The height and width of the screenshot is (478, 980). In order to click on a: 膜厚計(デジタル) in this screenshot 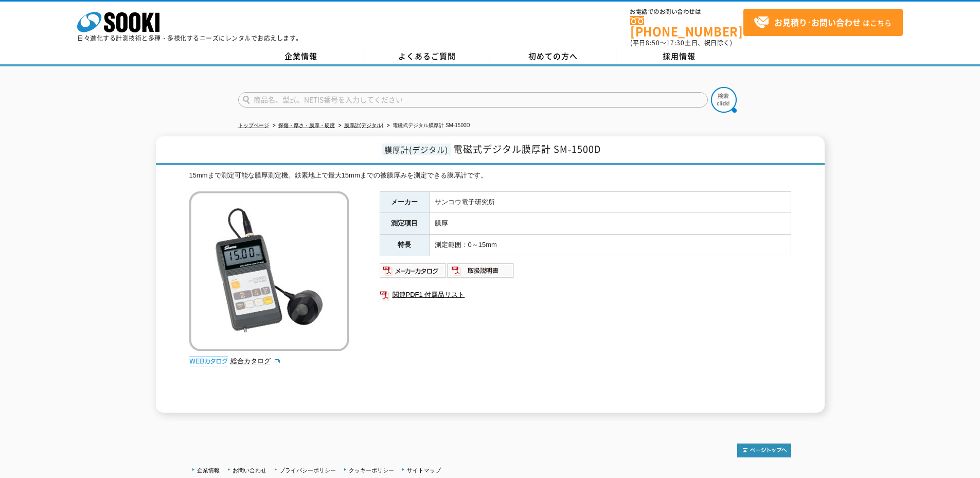, I will do `click(364, 125)`.